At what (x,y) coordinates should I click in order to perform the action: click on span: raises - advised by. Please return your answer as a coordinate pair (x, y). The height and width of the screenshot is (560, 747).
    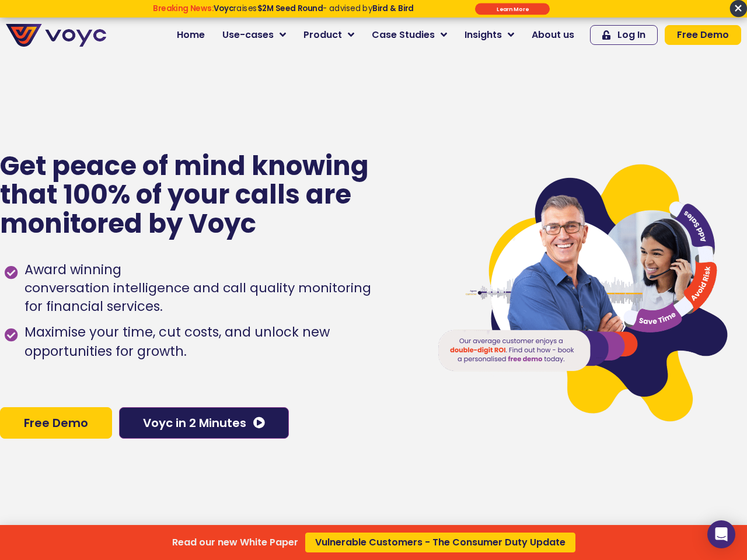
    Looking at the image, I should click on (313, 8).